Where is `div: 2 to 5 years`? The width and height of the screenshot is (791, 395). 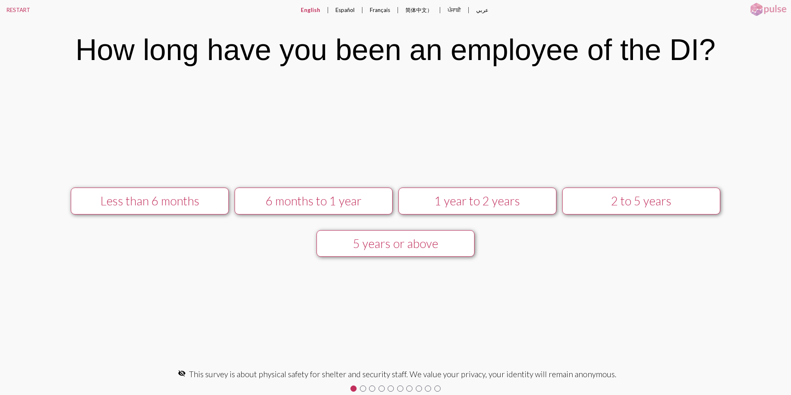 div: 2 to 5 years is located at coordinates (641, 201).